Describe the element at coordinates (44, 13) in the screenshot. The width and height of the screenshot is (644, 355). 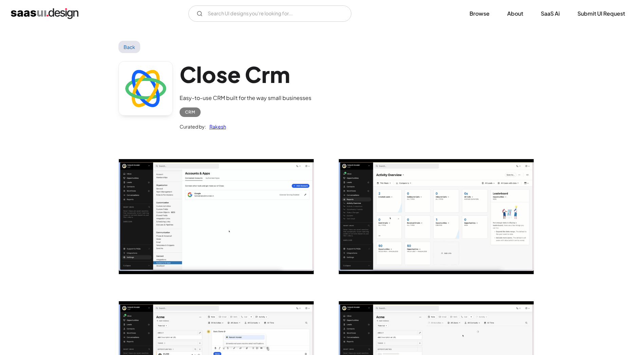
I see `a: home` at that location.